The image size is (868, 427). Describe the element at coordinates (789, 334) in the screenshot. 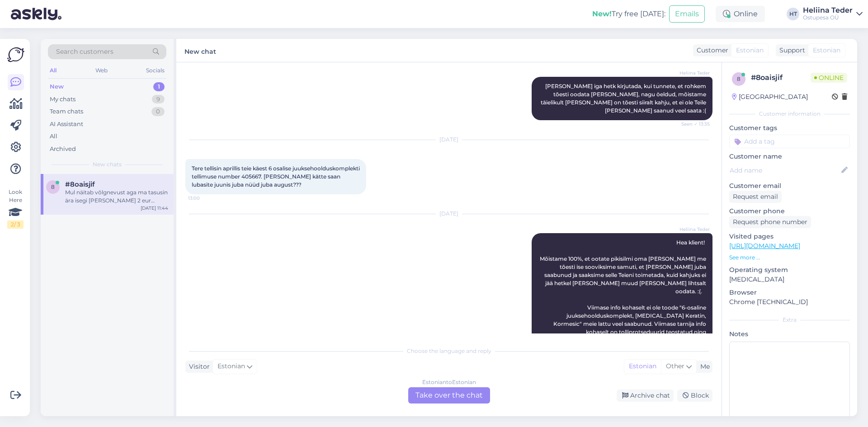

I see `p: Notes` at that location.